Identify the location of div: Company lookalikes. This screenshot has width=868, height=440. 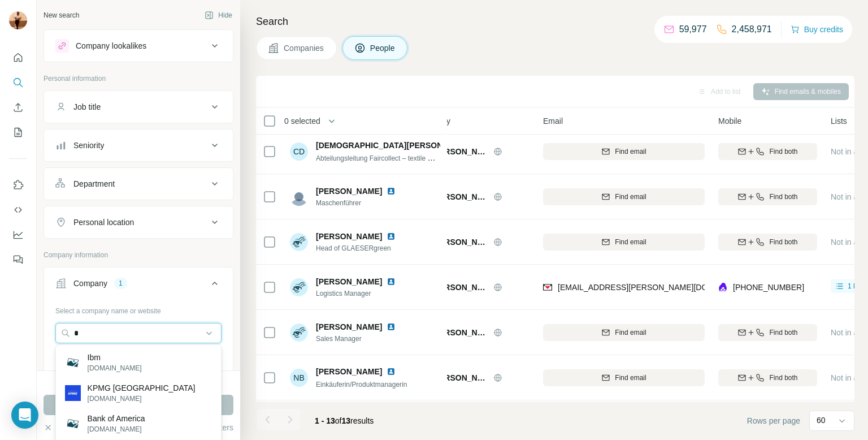
(111, 46).